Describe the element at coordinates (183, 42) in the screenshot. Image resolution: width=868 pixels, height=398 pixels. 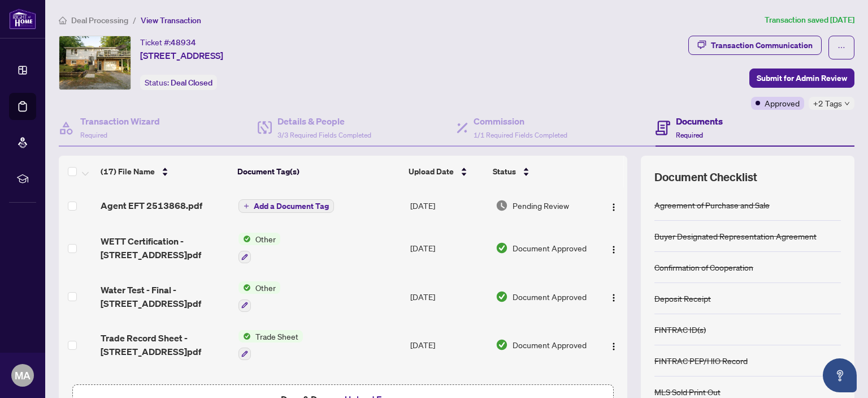
I see `span: 48934` at that location.